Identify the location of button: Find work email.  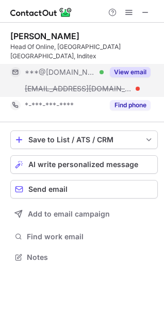
(84, 237).